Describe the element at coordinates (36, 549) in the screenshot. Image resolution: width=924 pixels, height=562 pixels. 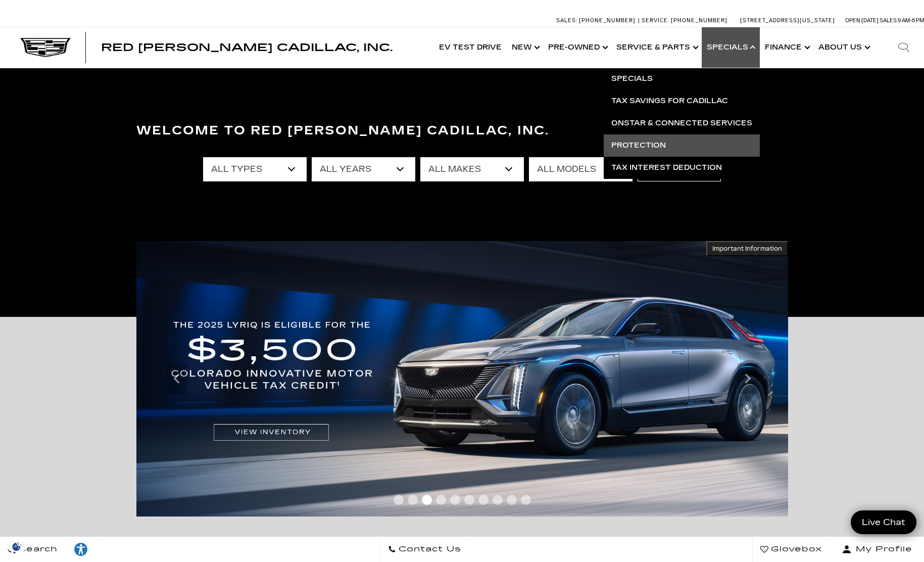
I see `span: Search` at that location.